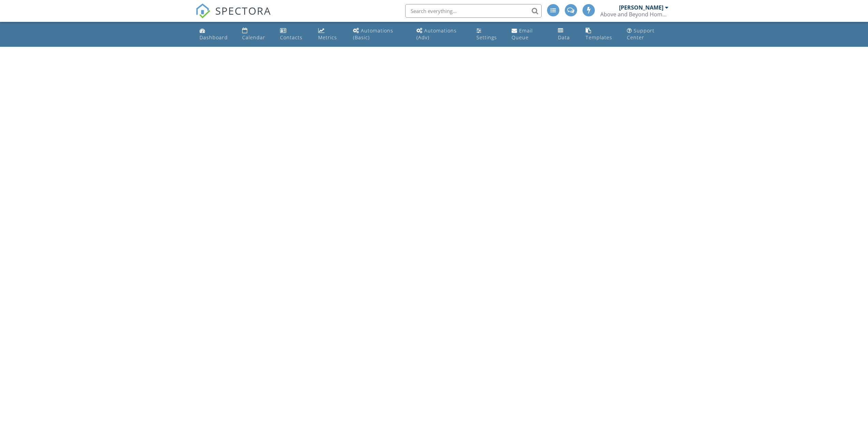  I want to click on img: The Best Home Inspection Software - Spectora, so click(203, 11).